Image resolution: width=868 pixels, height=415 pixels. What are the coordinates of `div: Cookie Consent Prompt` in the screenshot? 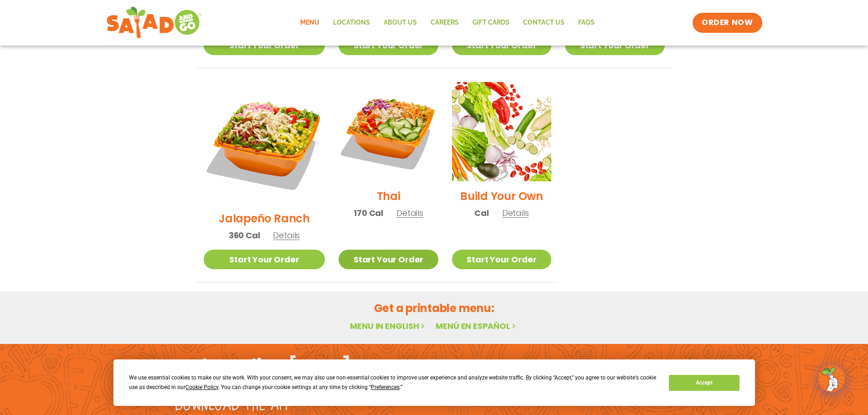 It's located at (435, 383).